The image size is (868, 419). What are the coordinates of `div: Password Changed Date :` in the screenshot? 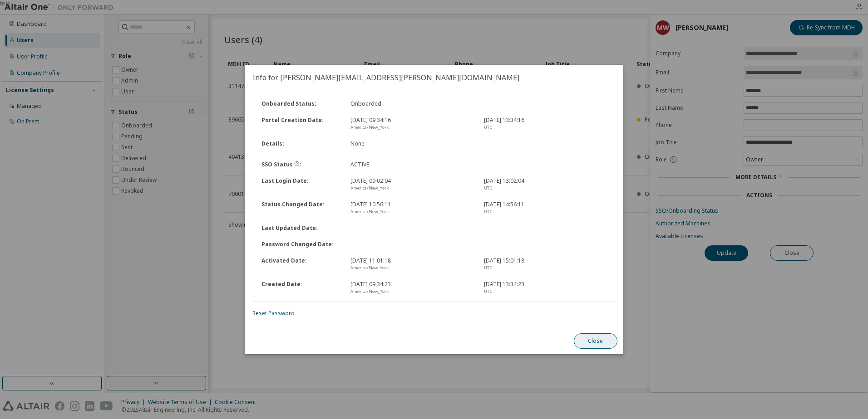 It's located at (301, 244).